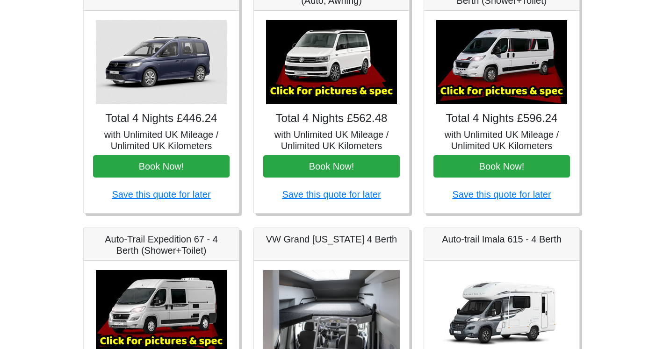  I want to click on h5: Auto-Trail Expedition 67 - 4 Berth (Shower+Toilet), so click(161, 245).